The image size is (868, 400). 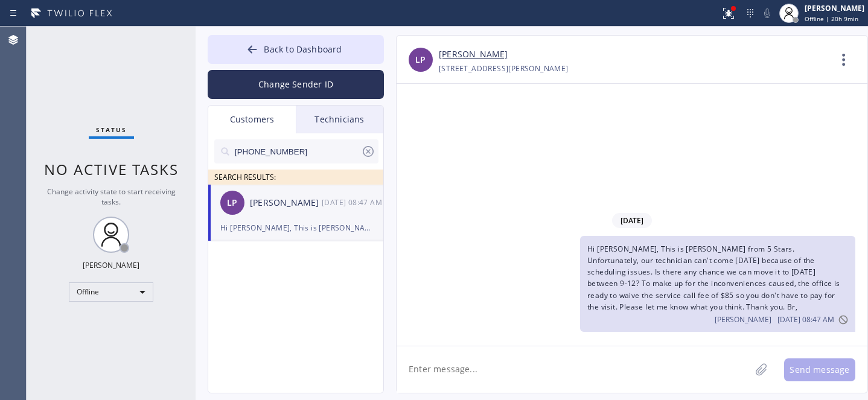 I want to click on button: Back to Dashboard, so click(x=296, y=50).